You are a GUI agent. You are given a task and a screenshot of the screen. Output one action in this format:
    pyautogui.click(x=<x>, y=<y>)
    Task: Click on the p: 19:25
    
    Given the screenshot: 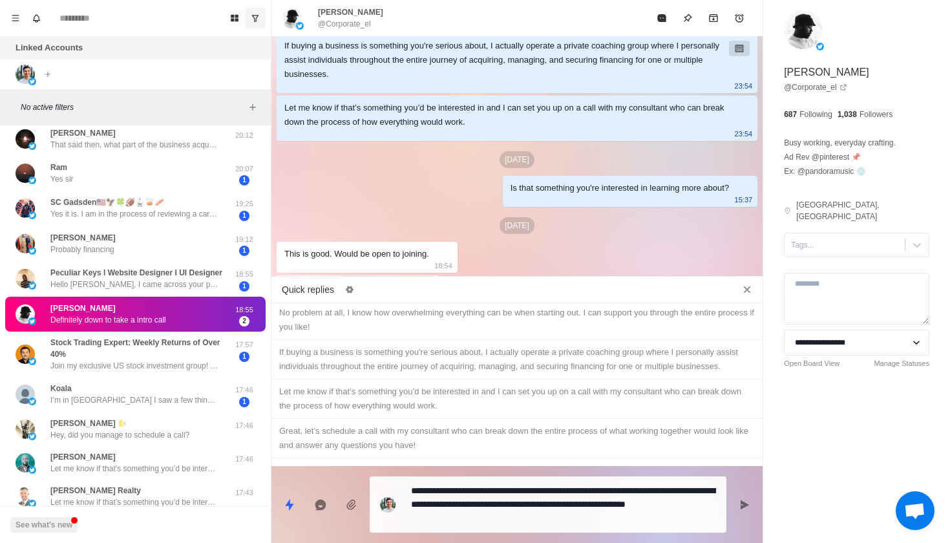 What is the action you would take?
    pyautogui.click(x=244, y=204)
    